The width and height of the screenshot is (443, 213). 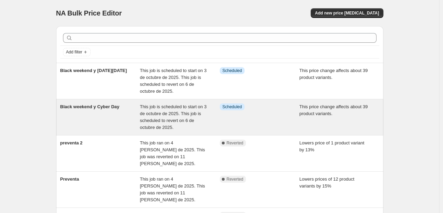 What do you see at coordinates (77, 52) in the screenshot?
I see `button: Add filter` at bounding box center [77, 52].